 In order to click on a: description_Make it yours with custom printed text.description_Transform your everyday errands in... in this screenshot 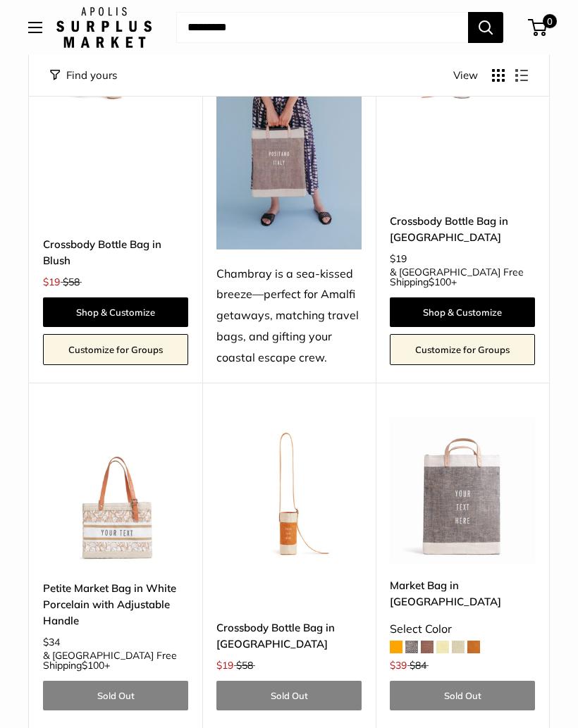, I will do `click(116, 490)`.